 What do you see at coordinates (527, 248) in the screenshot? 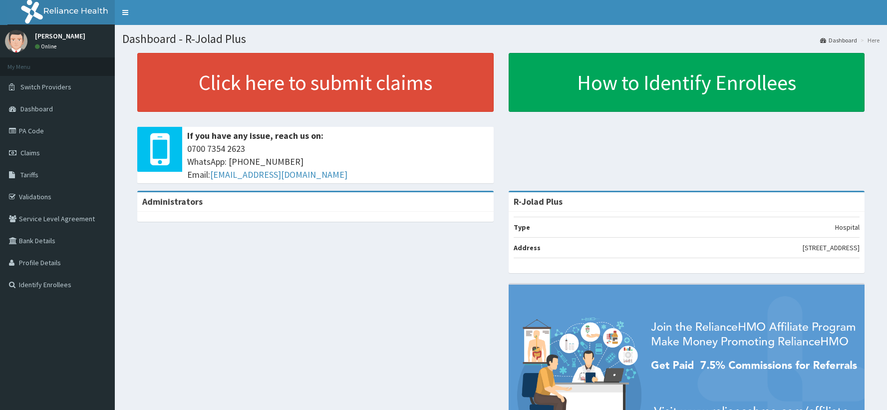
I see `b: Address` at bounding box center [527, 248].